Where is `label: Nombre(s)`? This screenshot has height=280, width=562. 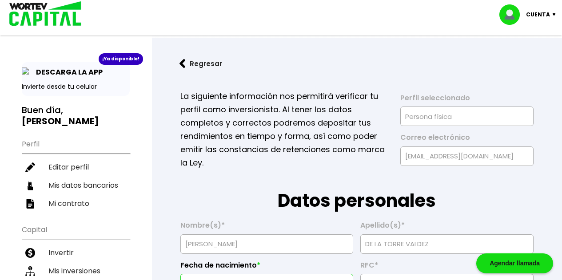
label: Nombre(s) is located at coordinates (267, 228).